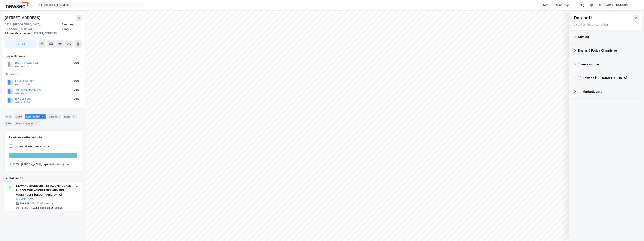 This screenshot has width=644, height=241. What do you see at coordinates (36, 123) in the screenshot?
I see `div: 5` at bounding box center [36, 123].